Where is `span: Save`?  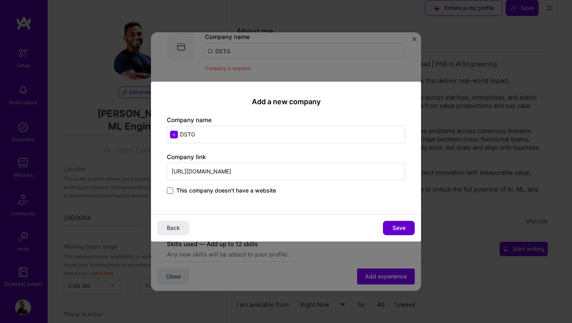 span: Save is located at coordinates (399, 228).